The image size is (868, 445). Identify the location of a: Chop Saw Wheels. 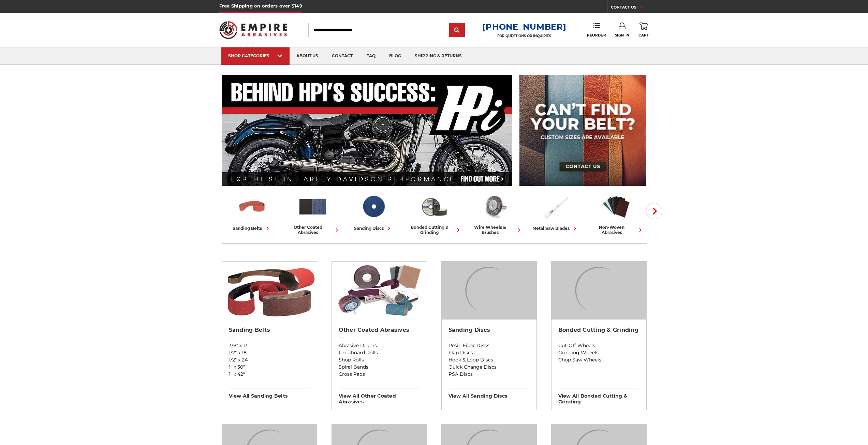
(599, 360).